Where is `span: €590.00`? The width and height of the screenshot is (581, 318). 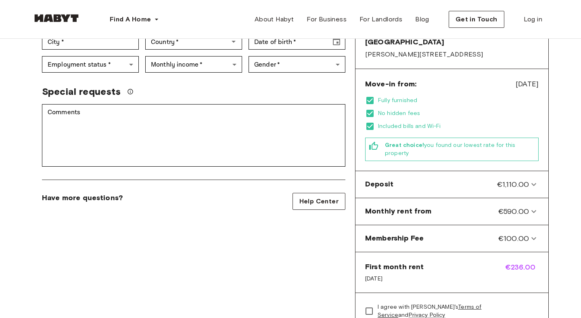
span: €590.00 is located at coordinates (514, 211).